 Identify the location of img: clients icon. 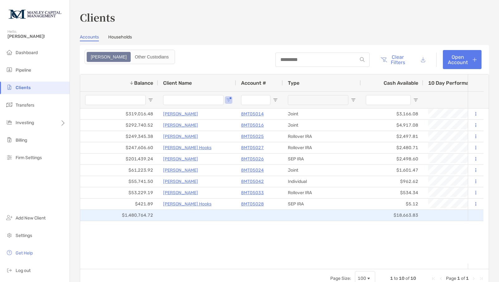
(9, 87).